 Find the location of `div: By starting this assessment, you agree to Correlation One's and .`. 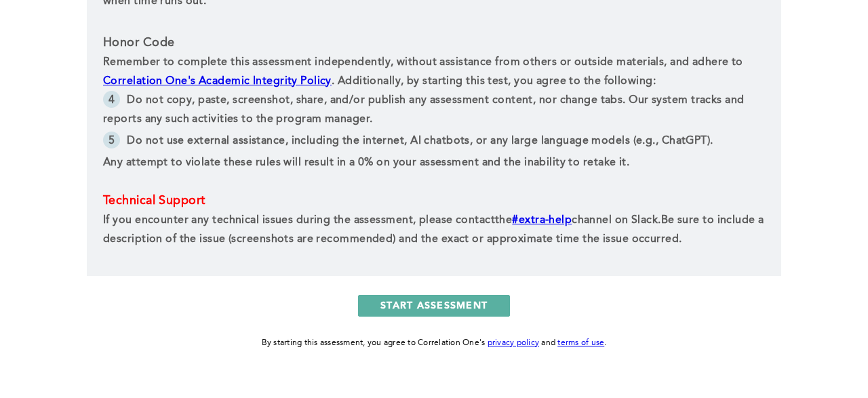

div: By starting this assessment, you agree to Correlation One's and . is located at coordinates (434, 343).